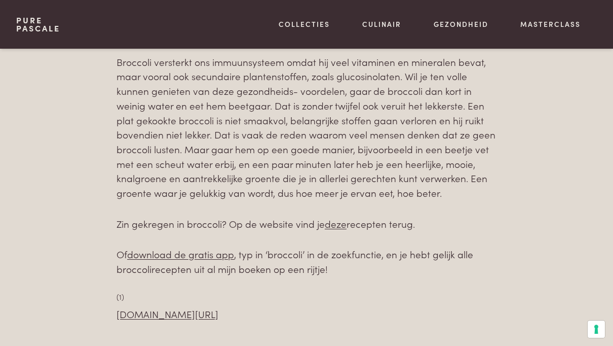  What do you see at coordinates (307, 127) in the screenshot?
I see `p: Broccoli versterkt ons immuunsysteem omdat hij veel vitaminen en mineralen bevat, maar vooral ook...` at bounding box center [307, 127].